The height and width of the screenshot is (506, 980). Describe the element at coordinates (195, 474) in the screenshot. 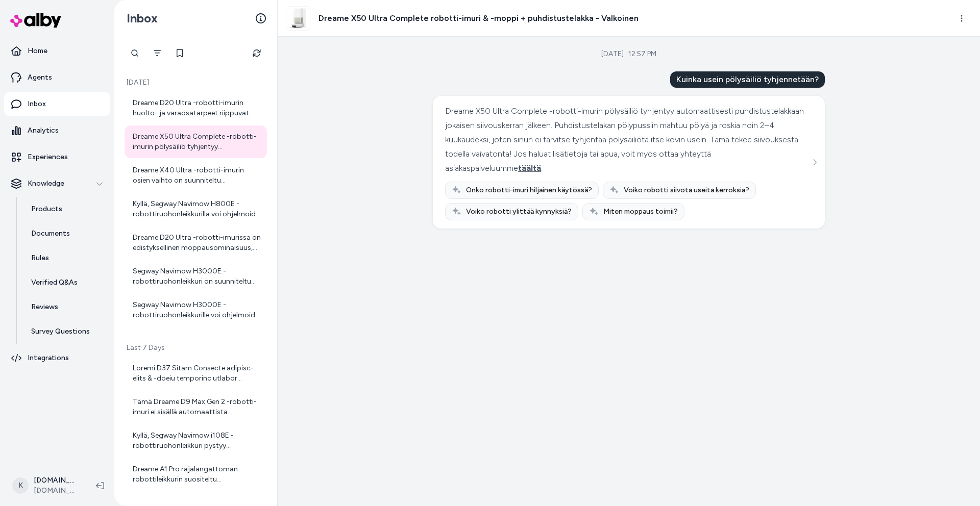

I see `a: Dreame A1 Pro rajalangattoman robottileikkurin suositeltu enimmäisleikkuuala on noin 2000 neliöme...` at that location.